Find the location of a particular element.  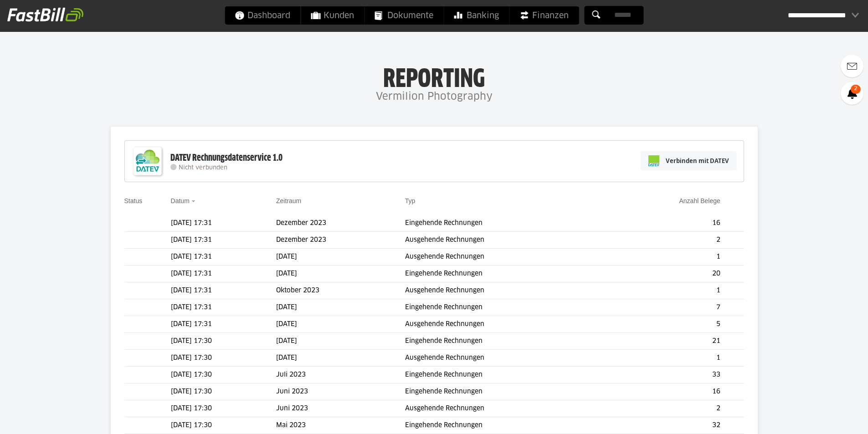

span: 2 is located at coordinates (856, 89).